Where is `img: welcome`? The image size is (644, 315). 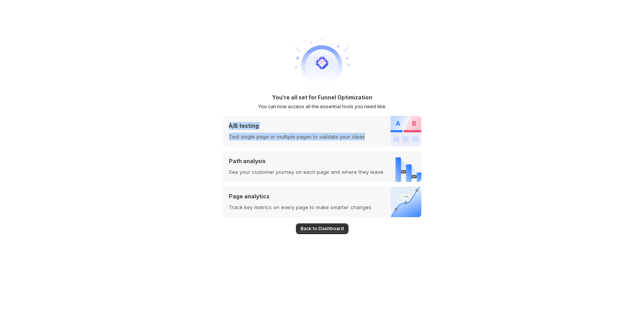 img: welcome is located at coordinates (322, 63).